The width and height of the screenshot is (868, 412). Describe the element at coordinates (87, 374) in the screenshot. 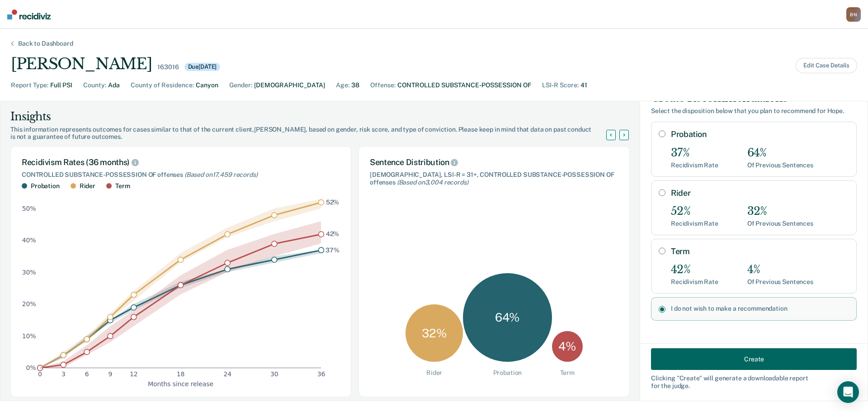

I see `text: 6` at that location.